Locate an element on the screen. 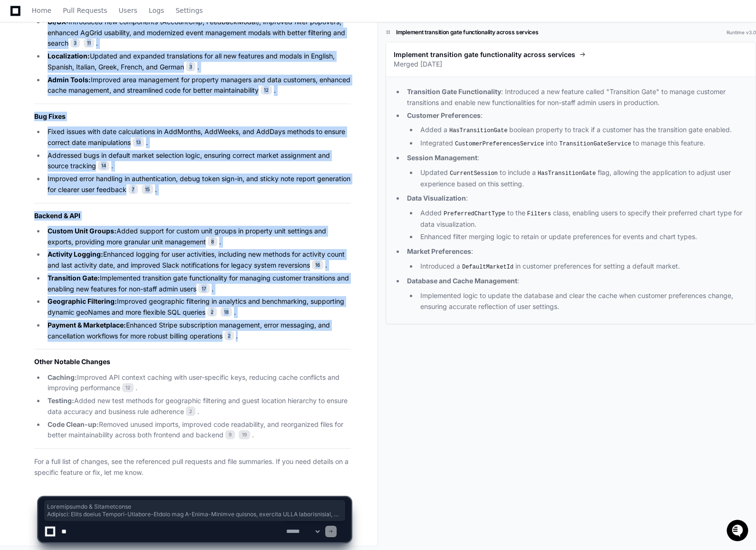  strong: Session Management is located at coordinates (442, 158).